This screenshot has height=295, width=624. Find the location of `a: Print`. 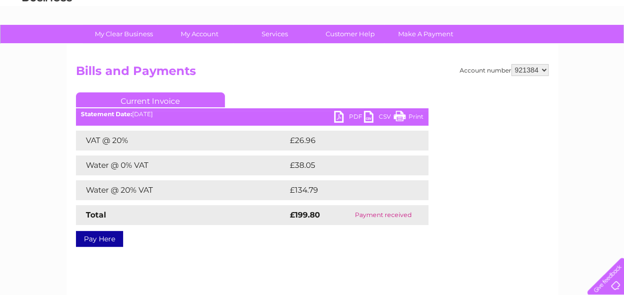

a: Print is located at coordinates (408, 118).